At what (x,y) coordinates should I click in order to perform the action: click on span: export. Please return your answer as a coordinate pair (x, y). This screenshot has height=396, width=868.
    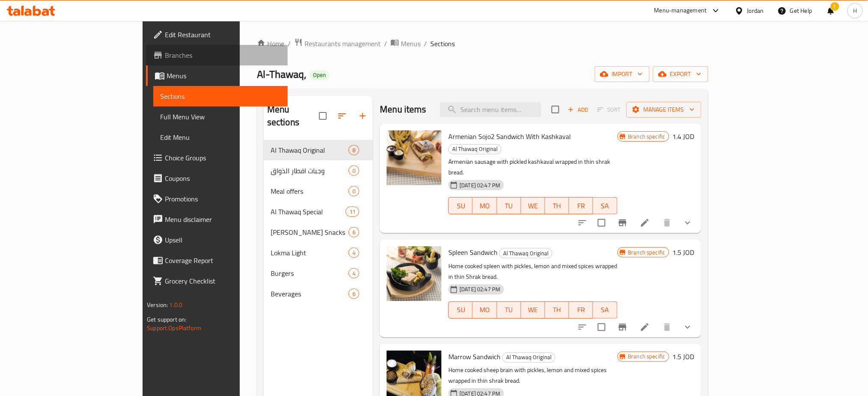
    Looking at the image, I should click on (680, 74).